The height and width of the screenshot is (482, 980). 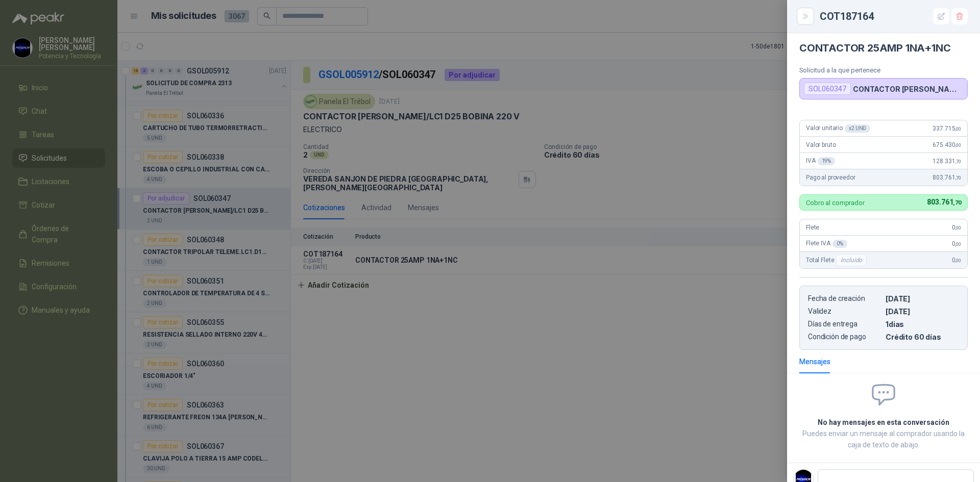 What do you see at coordinates (884, 422) in the screenshot?
I see `h2: No hay mensajes en esta conversación` at bounding box center [884, 422].